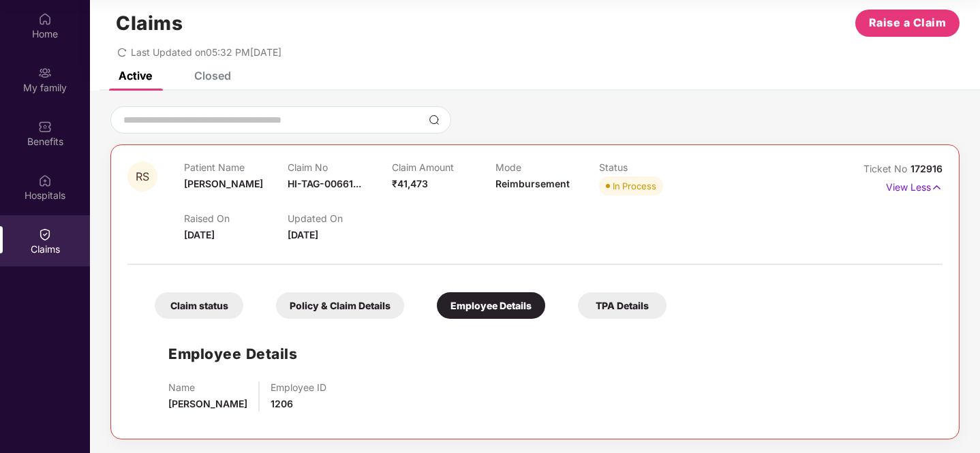  Describe the element at coordinates (936, 188) in the screenshot. I see `img: svg+xml;base64,PHN2ZyB4bWxucz0iaHR0cDovL3d3dy53My5vcmcvMjAwMC9zdmciIHdpZHRoPSIxNyIgaGVpZ2h0PSIxNy...` at that location.